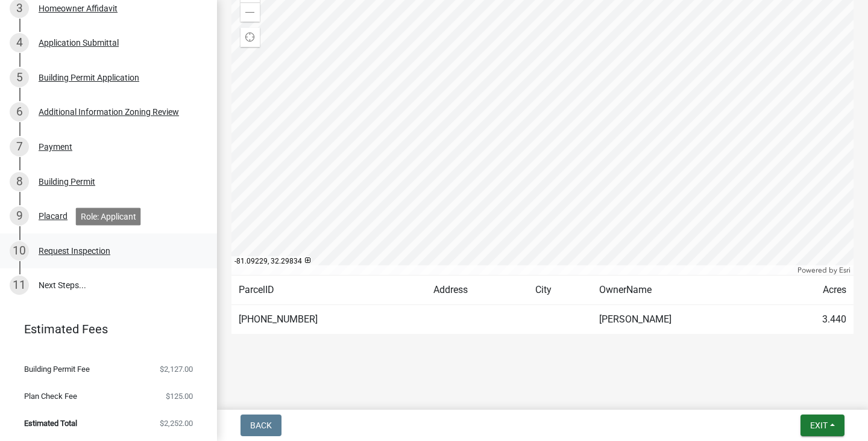 This screenshot has height=441, width=868. I want to click on span: $2,252.00, so click(176, 424).